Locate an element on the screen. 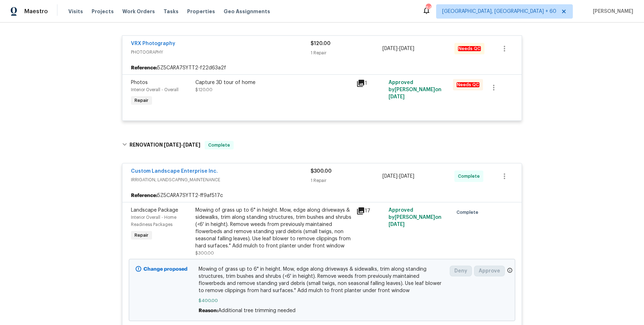 The image size is (644, 325). button: Deny is located at coordinates (460, 271).